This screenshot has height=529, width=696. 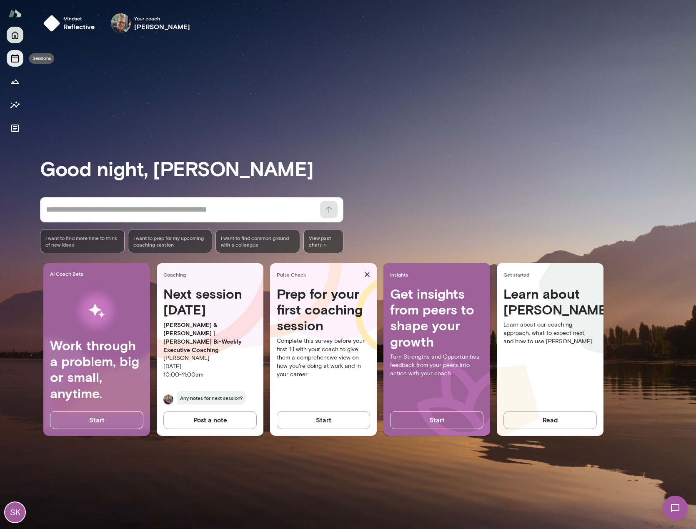 What do you see at coordinates (79, 18) in the screenshot?
I see `span: Mindset` at bounding box center [79, 18].